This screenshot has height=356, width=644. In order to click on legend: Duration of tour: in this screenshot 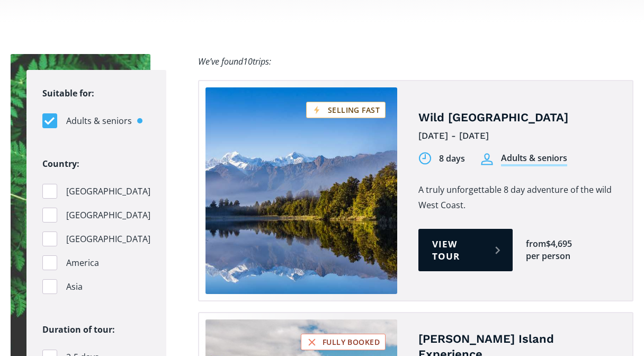, I will do `click(78, 330)`.